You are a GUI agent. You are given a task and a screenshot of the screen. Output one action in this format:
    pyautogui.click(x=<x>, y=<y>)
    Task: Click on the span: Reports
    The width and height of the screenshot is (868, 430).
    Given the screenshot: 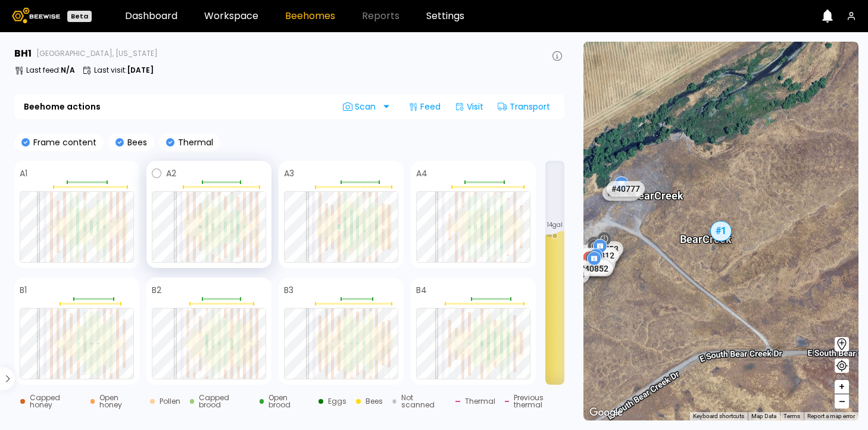 What is the action you would take?
    pyautogui.click(x=380, y=16)
    